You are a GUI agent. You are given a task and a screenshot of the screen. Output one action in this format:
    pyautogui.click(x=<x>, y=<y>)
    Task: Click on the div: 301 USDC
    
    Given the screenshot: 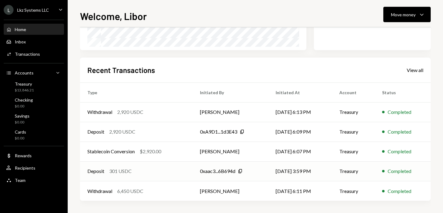 What is the action you would take?
    pyautogui.click(x=120, y=171)
    